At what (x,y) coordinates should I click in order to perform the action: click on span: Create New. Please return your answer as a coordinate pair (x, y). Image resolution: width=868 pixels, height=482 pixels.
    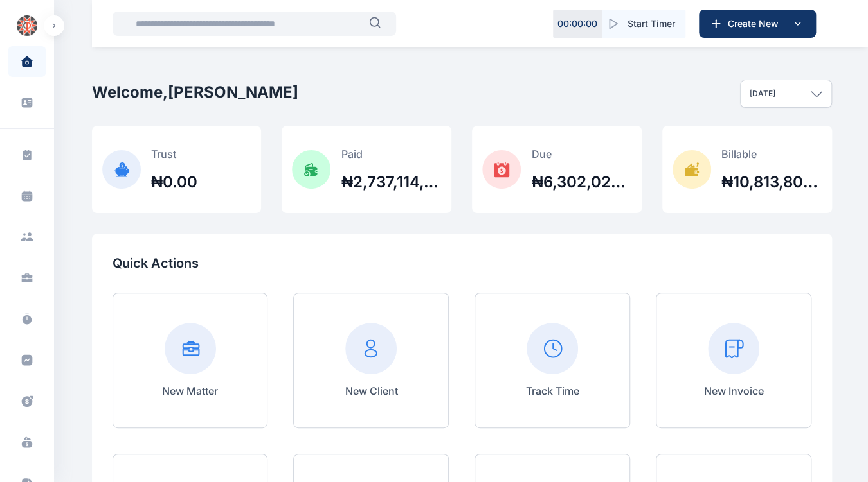
    Looking at the image, I should click on (756, 24).